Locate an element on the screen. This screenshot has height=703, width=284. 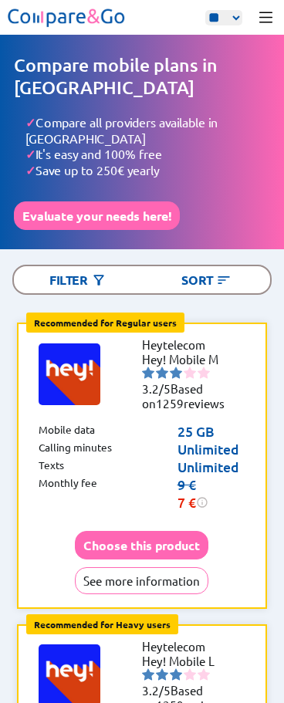
button: Evaluate your needs here! is located at coordinates (96, 215).